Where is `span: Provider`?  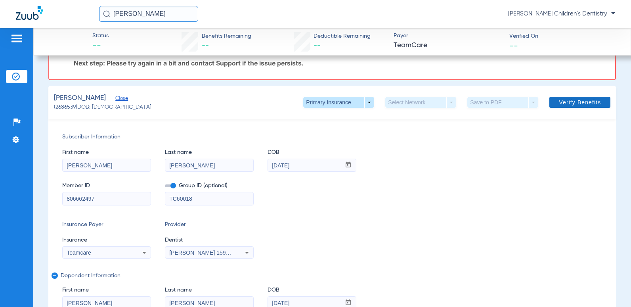 span: Provider is located at coordinates (209, 224).